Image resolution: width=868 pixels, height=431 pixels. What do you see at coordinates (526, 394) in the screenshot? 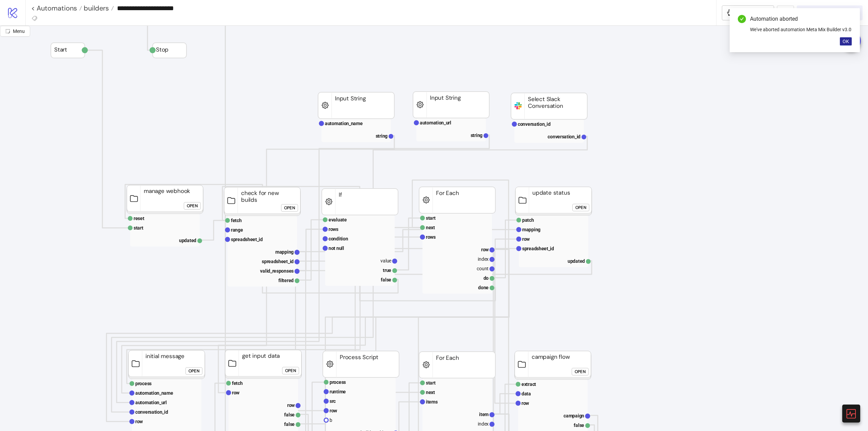
I see `text: data` at bounding box center [526, 394].